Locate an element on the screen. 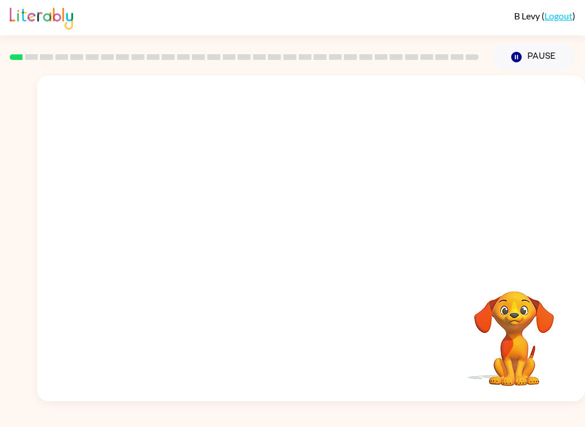  a: Logout is located at coordinates (558, 15).